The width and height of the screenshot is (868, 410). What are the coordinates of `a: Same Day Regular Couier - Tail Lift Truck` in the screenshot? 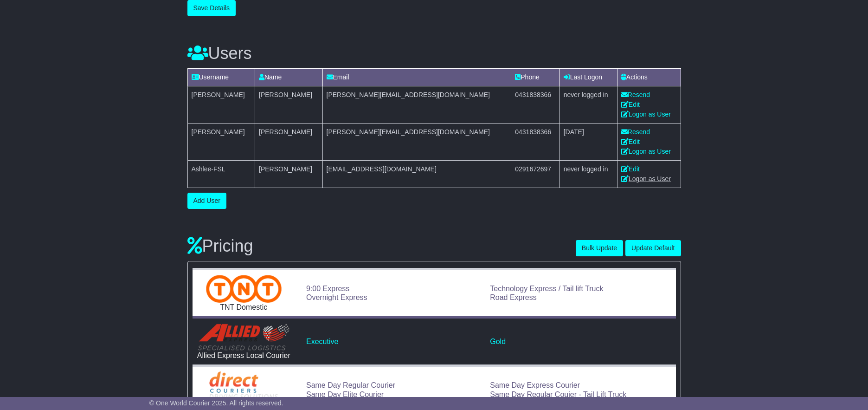 It's located at (558, 394).